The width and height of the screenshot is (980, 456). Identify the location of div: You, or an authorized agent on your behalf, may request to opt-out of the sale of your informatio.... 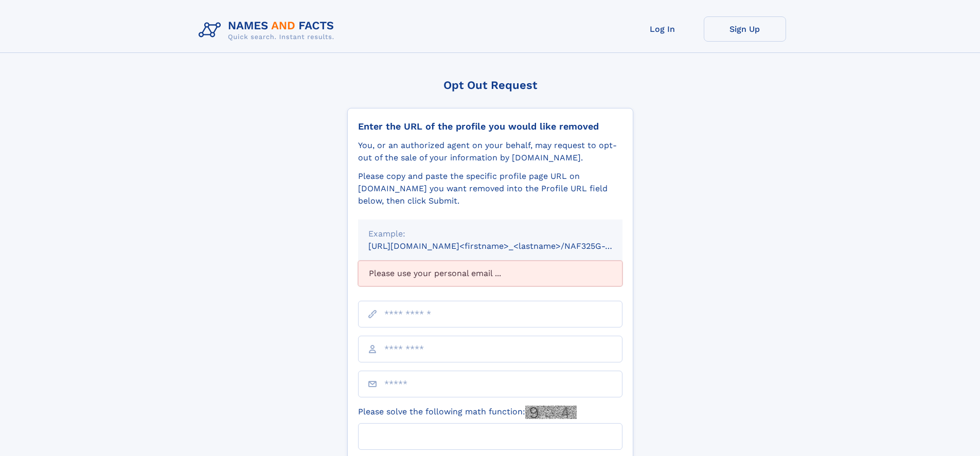
(490, 152).